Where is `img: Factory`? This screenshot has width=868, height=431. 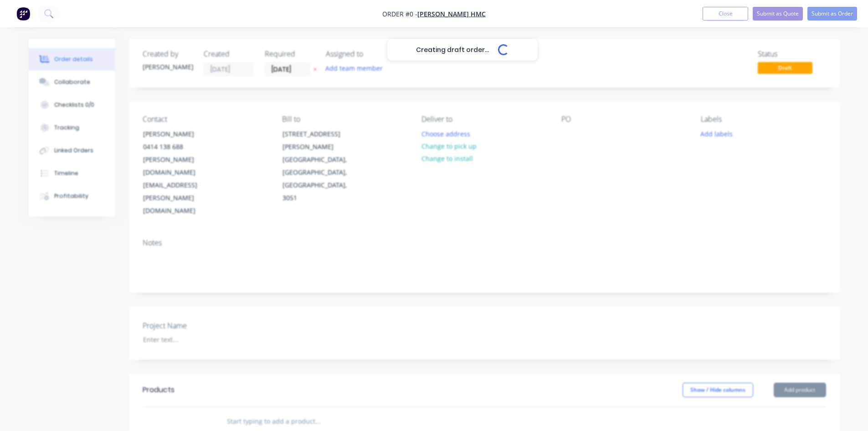 img: Factory is located at coordinates (23, 14).